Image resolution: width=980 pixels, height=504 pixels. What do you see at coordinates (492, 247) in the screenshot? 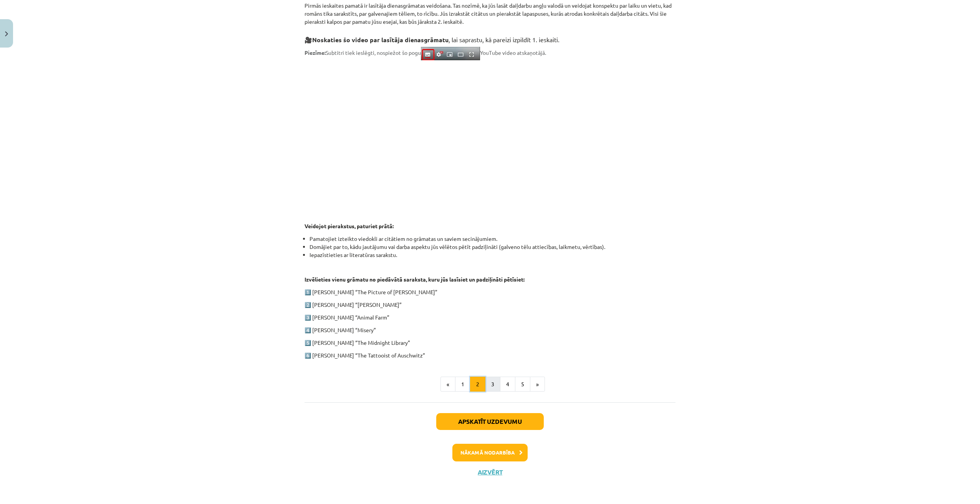
I see `li: Domājiet par to, kādu jautājumu vai darba aspektu jūs vēlētos pētīt padziļināti (galveno tēlu att...` at bounding box center [492, 247].